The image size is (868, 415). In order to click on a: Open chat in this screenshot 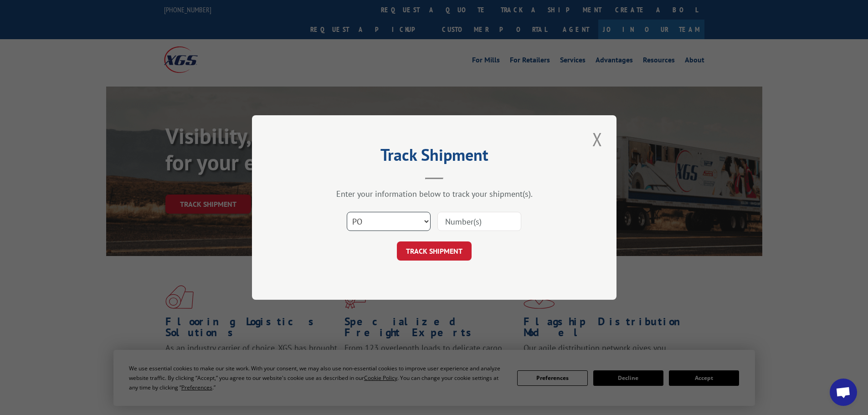, I will do `click(843, 392)`.